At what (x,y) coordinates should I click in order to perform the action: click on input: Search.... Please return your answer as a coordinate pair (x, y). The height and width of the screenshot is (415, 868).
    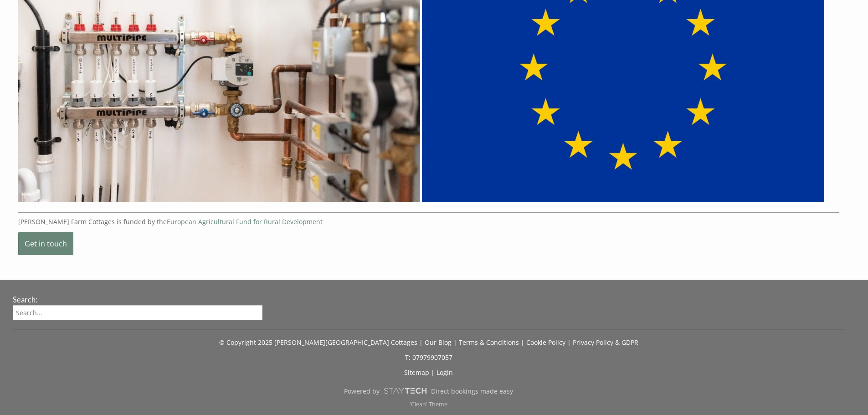
    Looking at the image, I should click on (138, 313).